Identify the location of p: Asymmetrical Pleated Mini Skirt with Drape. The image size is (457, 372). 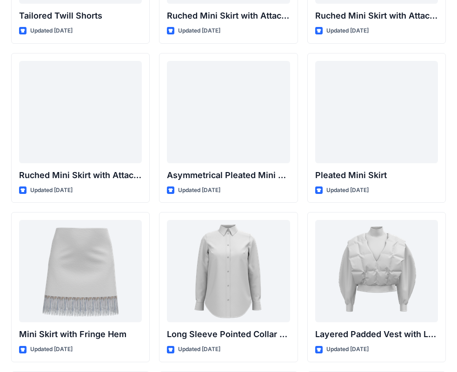
(228, 175).